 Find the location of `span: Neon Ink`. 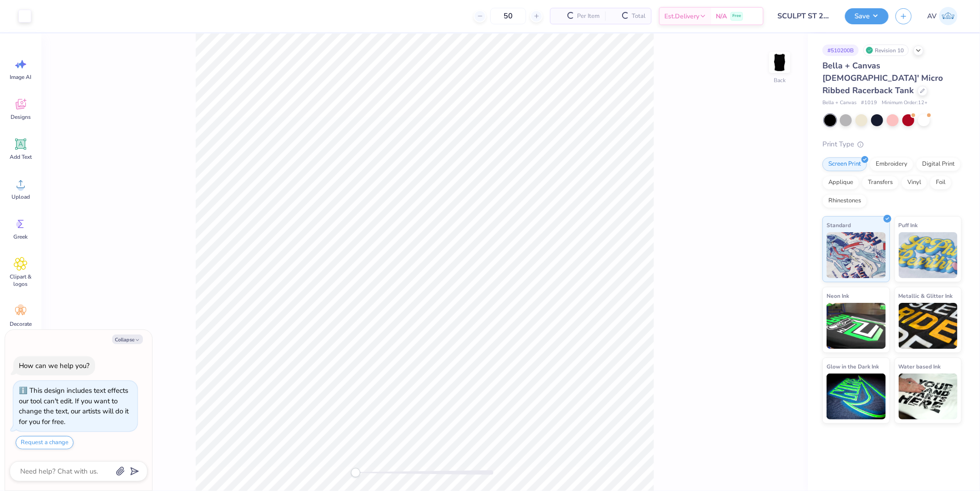

span: Neon Ink is located at coordinates (837, 296).